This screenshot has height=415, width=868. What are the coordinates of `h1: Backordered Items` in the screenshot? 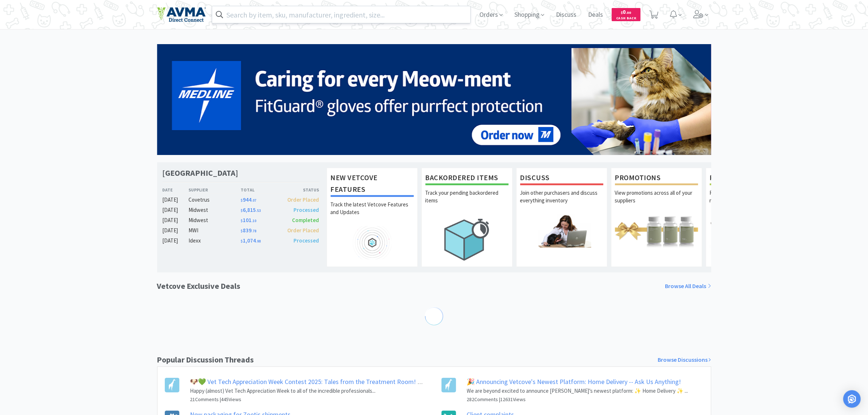 It's located at (467, 179).